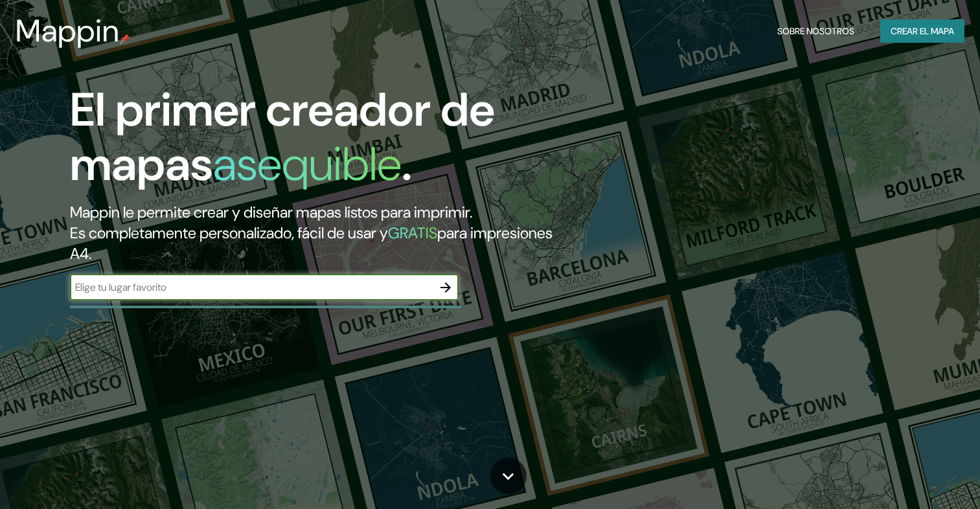 This screenshot has width=980, height=509. I want to click on h1: El primer creador de mapas ., so click(315, 143).